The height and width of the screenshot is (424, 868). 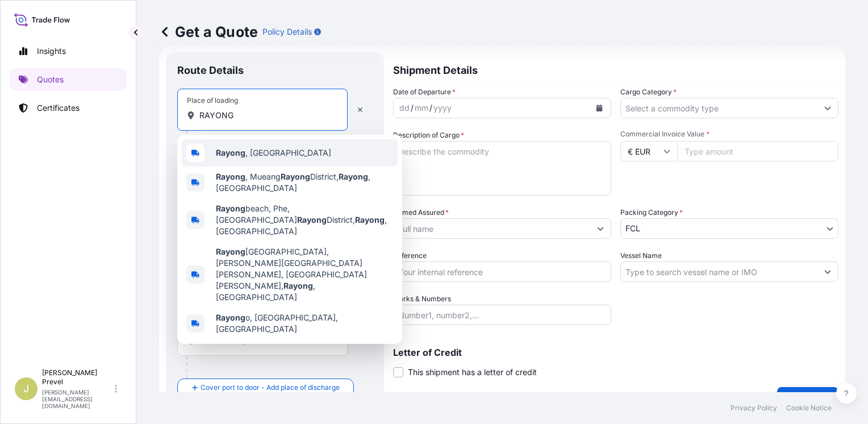 What do you see at coordinates (50, 80) in the screenshot?
I see `p: Quotes` at bounding box center [50, 80].